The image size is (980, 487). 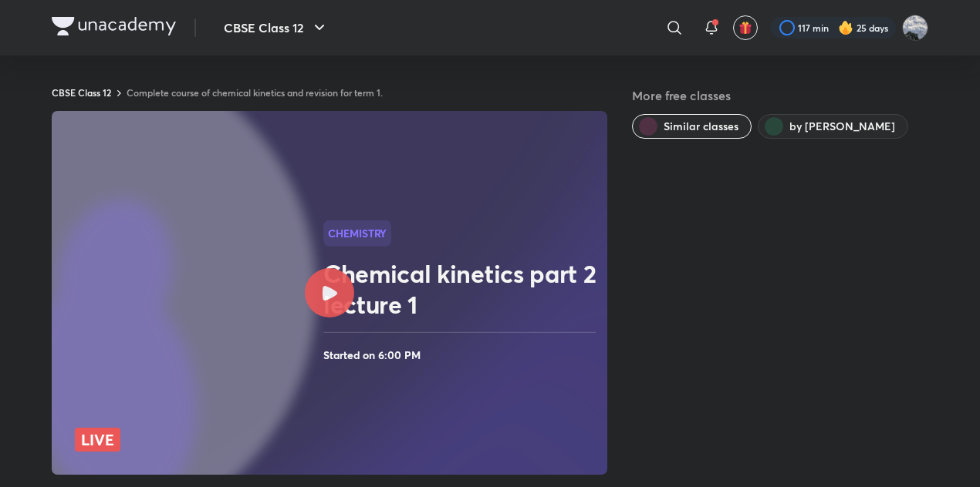 What do you see at coordinates (745, 28) in the screenshot?
I see `img: avatar` at bounding box center [745, 28].